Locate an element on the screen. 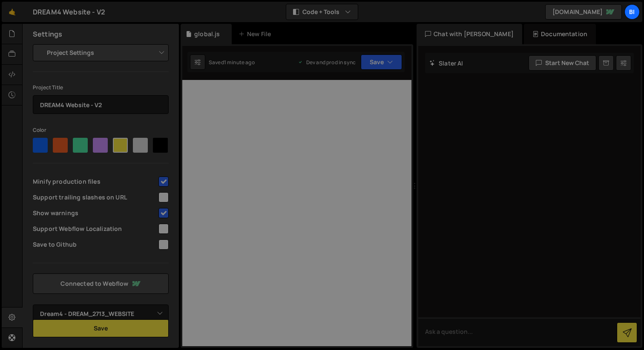  div: Saved is located at coordinates (231, 62).